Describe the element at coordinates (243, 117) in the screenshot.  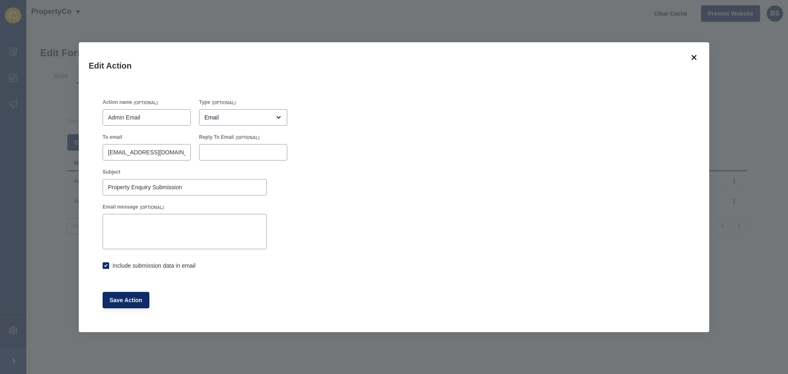
I see `div: open menu` at that location.